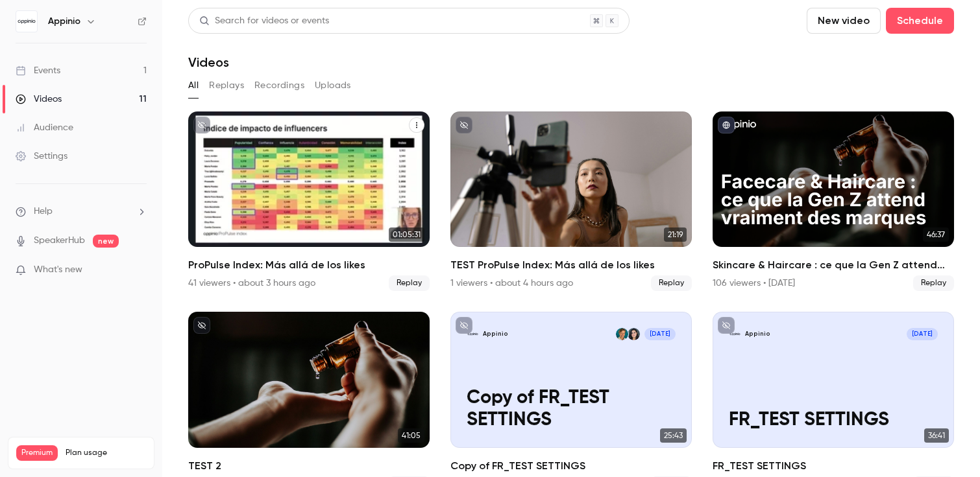 The image size is (980, 477). What do you see at coordinates (571, 409) in the screenshot?
I see `p: Copy of FR_TEST SETTINGS` at bounding box center [571, 409].